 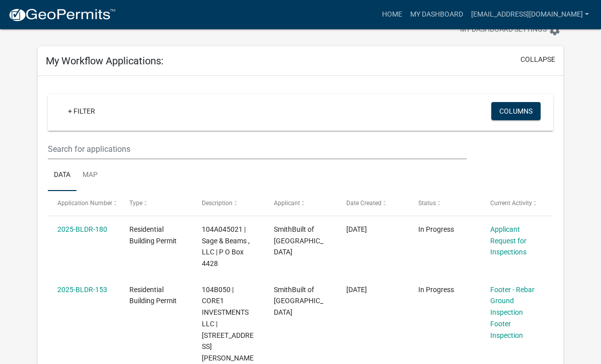 I want to click on span: Date Created, so click(x=364, y=203).